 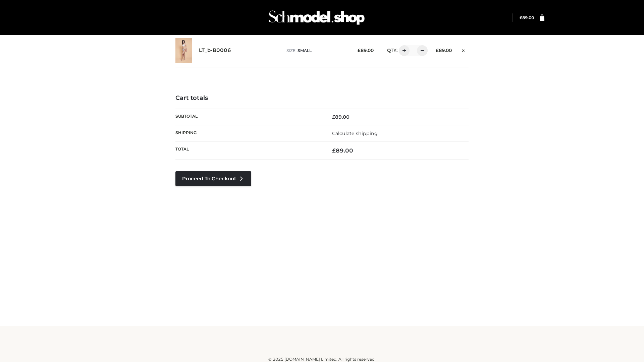 What do you see at coordinates (248, 116) in the screenshot?
I see `th: Subtotal` at bounding box center [248, 116].